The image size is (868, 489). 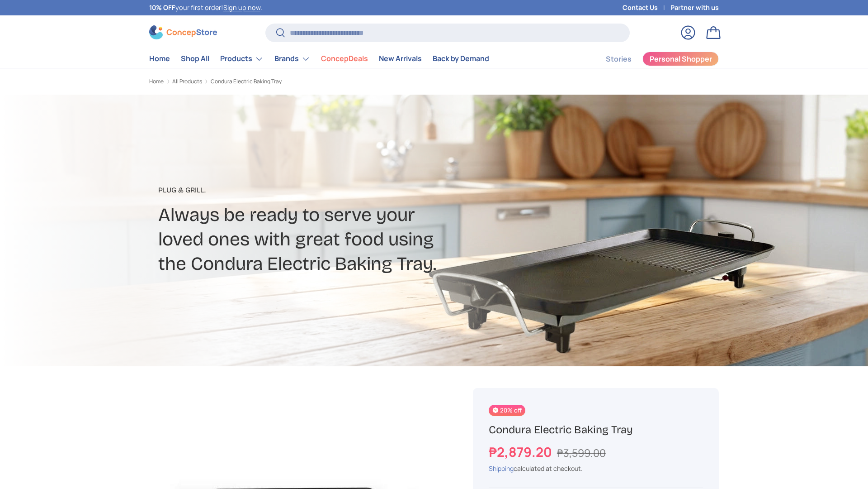 I want to click on strong: ₱2,879.20, so click(x=521, y=452).